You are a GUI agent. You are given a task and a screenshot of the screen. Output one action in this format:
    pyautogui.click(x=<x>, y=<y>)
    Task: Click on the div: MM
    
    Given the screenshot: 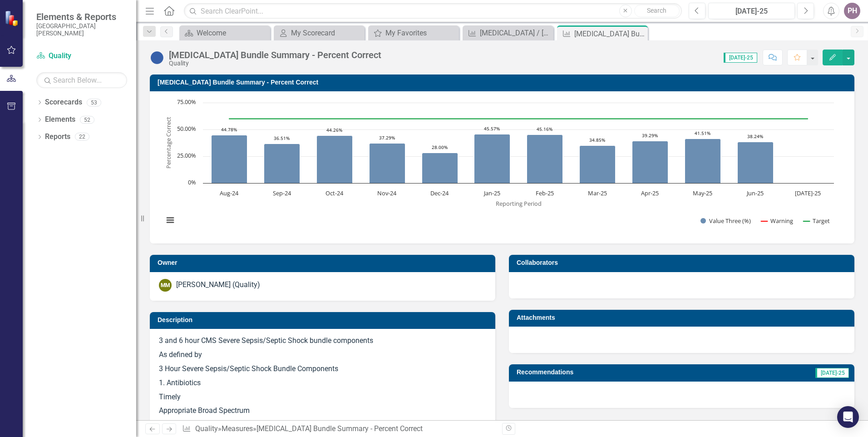 What is the action you would take?
    pyautogui.click(x=165, y=285)
    